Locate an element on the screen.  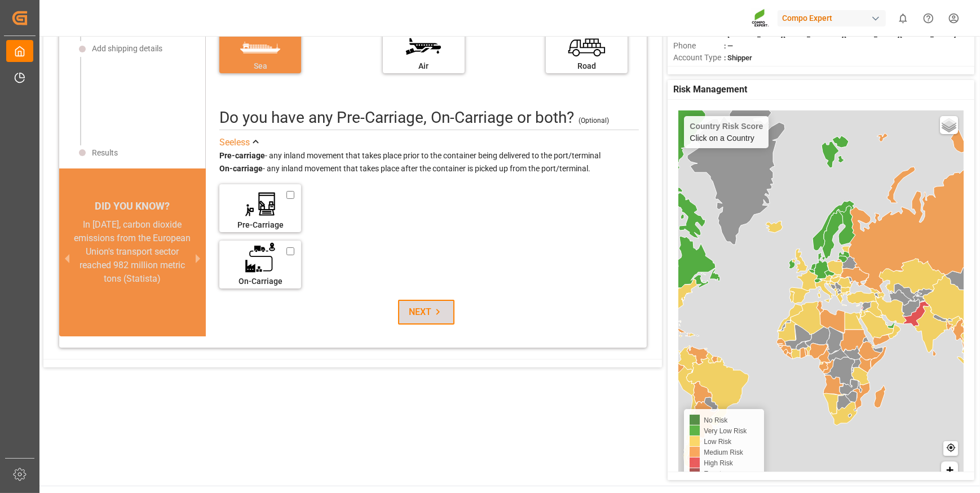
span: High Risk is located at coordinates (718, 463).